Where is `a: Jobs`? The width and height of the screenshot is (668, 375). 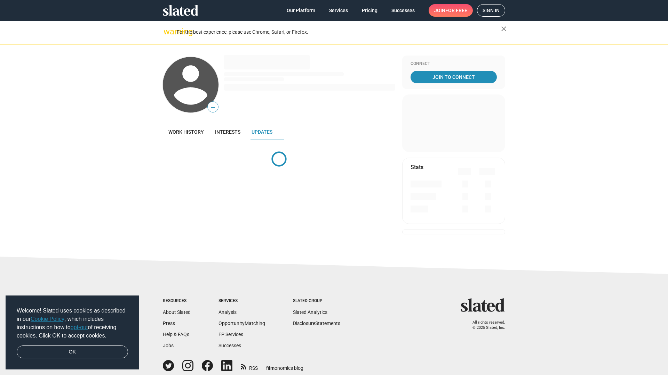
a: Jobs is located at coordinates (168, 346).